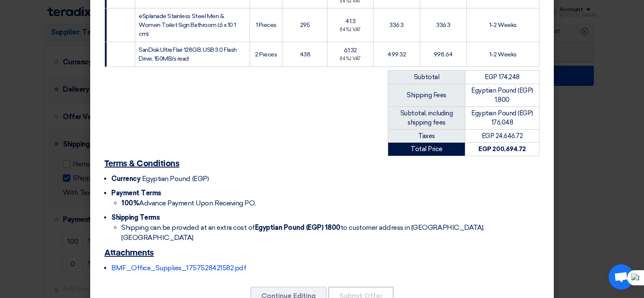 The image size is (644, 298). Describe the element at coordinates (142, 163) in the screenshot. I see `u: Terms & Conditions` at that location.